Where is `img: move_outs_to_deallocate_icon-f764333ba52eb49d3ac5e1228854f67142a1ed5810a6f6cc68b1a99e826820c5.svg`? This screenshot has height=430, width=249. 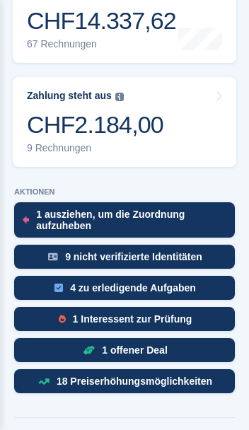
img: move_outs_to_deallocate_icon-f764333ba52eb49d3ac5e1228854f67142a1ed5810a6f6cc68b1a99e826820c5.svg is located at coordinates (25, 219).